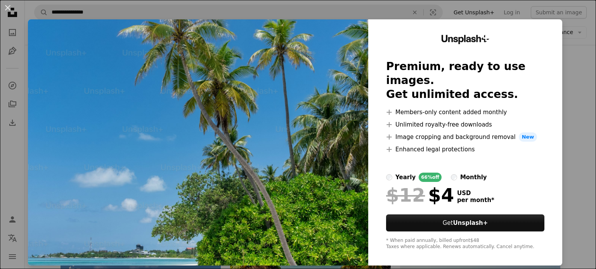 The width and height of the screenshot is (596, 269). Describe the element at coordinates (465, 150) in the screenshot. I see `li: Enhanced legal protections` at that location.